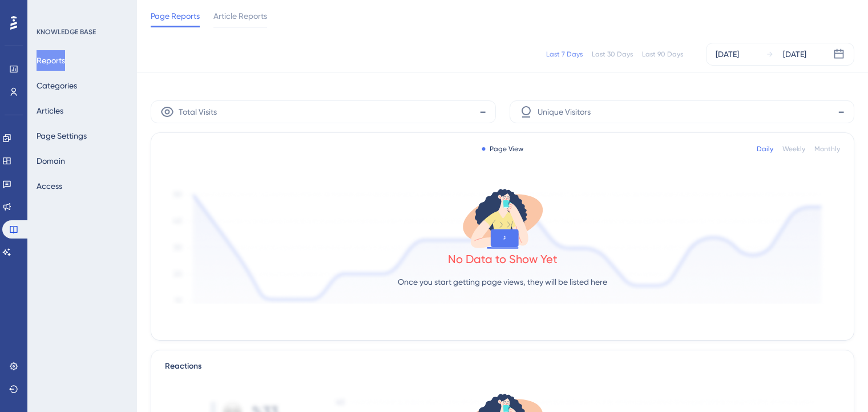 This screenshot has height=412, width=868. Describe the element at coordinates (240, 16) in the screenshot. I see `span: Article Reports` at that location.